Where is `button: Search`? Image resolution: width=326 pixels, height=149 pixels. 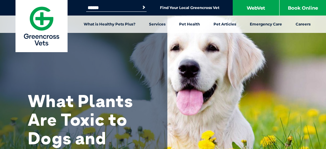 button: Search is located at coordinates (144, 7).